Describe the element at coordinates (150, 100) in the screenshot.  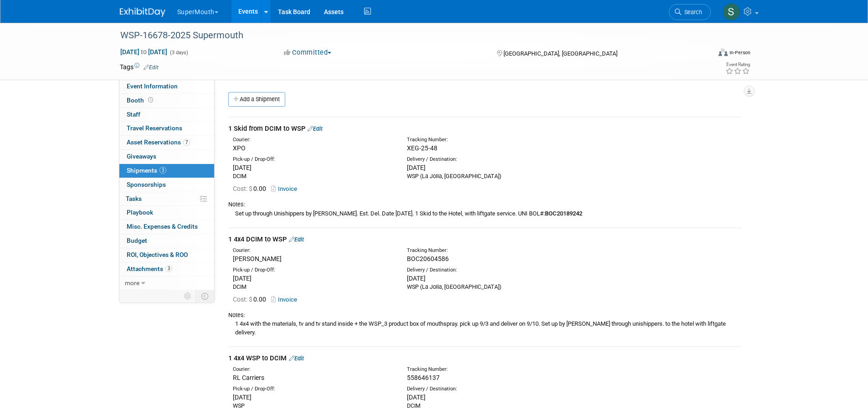
I see `span: Booth not reserved yet` at that location.